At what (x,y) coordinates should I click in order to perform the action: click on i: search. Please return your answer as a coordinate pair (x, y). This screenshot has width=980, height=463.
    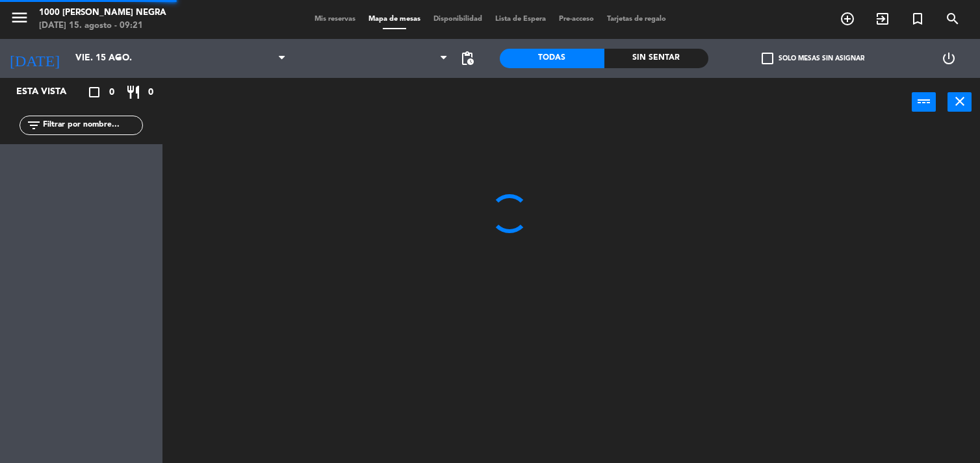
    Looking at the image, I should click on (953, 19).